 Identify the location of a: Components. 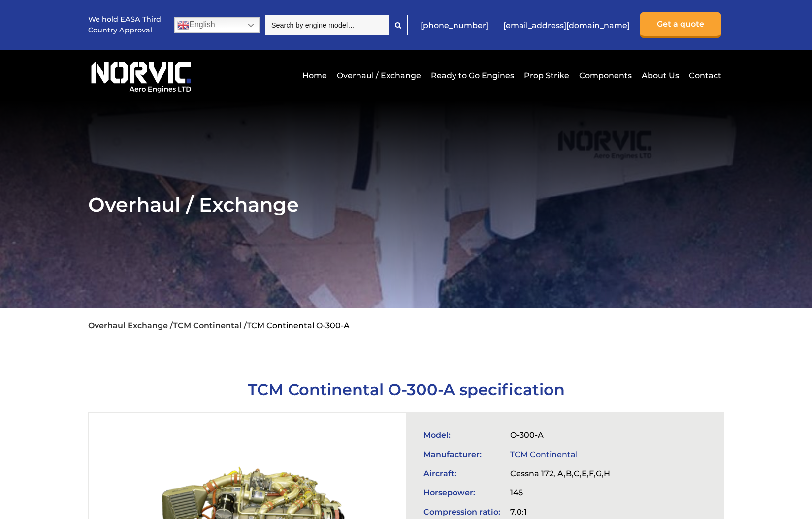
(605, 75).